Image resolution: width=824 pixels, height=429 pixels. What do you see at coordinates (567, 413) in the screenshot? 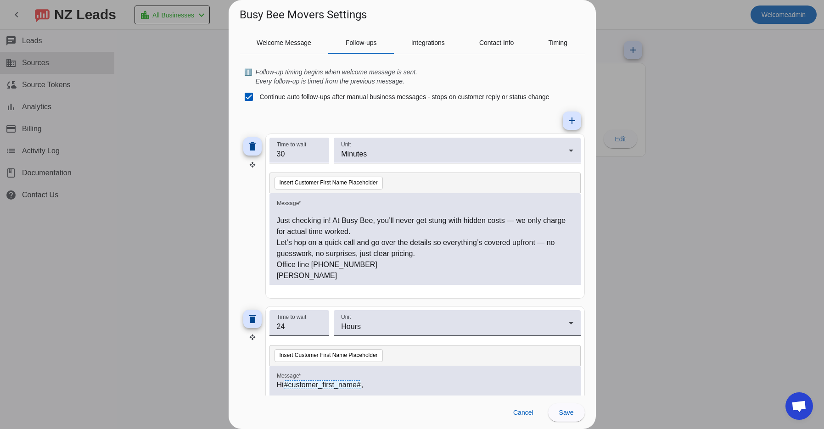
I see `button: Save` at bounding box center [567, 413].